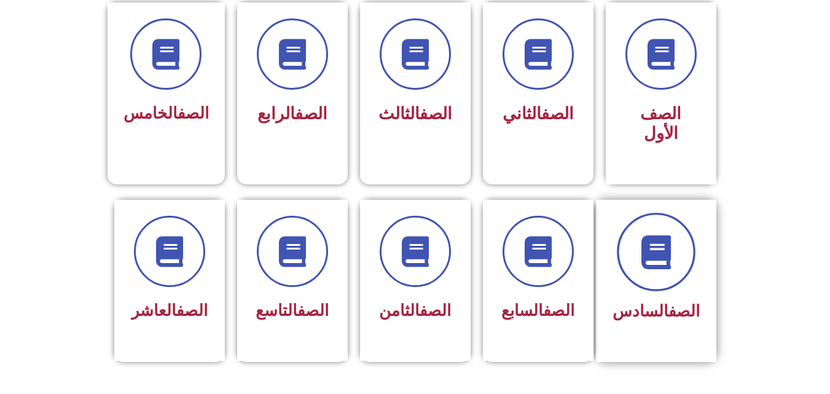 The width and height of the screenshot is (830, 394). Describe the element at coordinates (537, 310) in the screenshot. I see `span: السابع` at that location.